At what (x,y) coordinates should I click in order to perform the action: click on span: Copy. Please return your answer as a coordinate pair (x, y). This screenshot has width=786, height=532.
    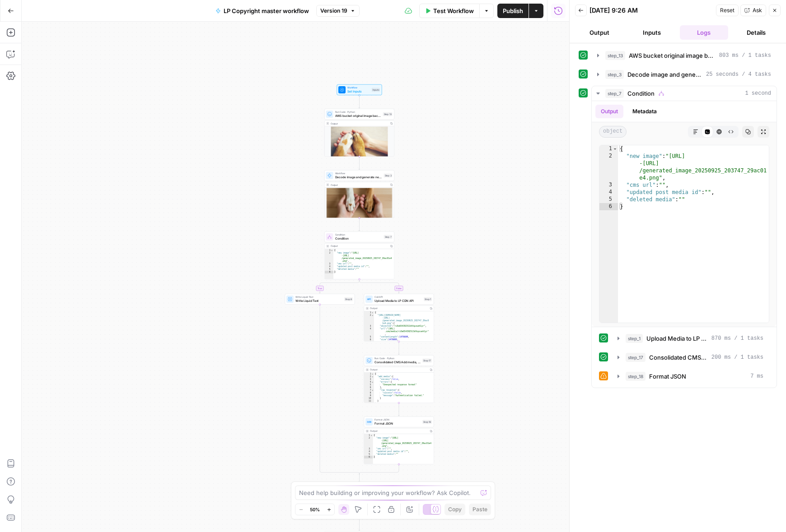
    Looking at the image, I should click on (455, 509).